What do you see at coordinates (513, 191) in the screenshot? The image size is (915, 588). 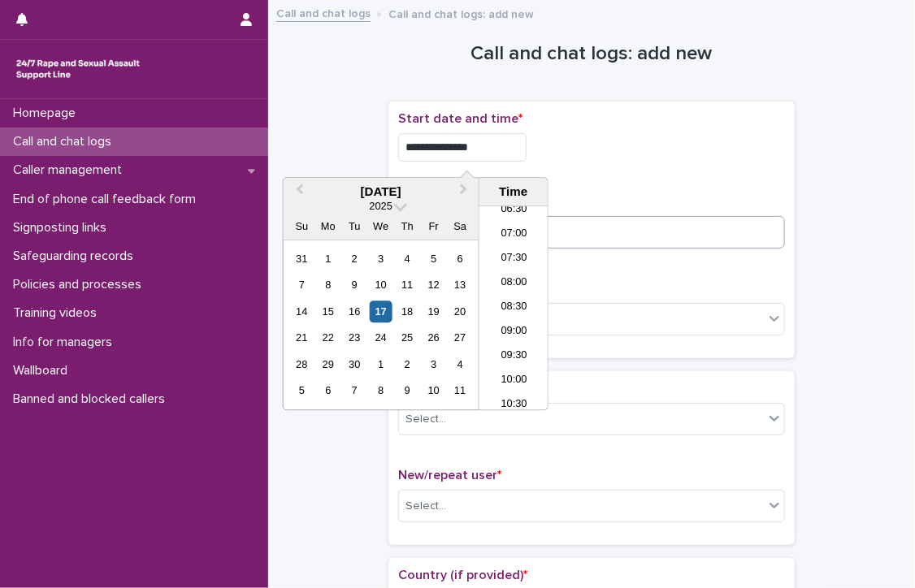 I see `div: Time` at bounding box center [513, 191].